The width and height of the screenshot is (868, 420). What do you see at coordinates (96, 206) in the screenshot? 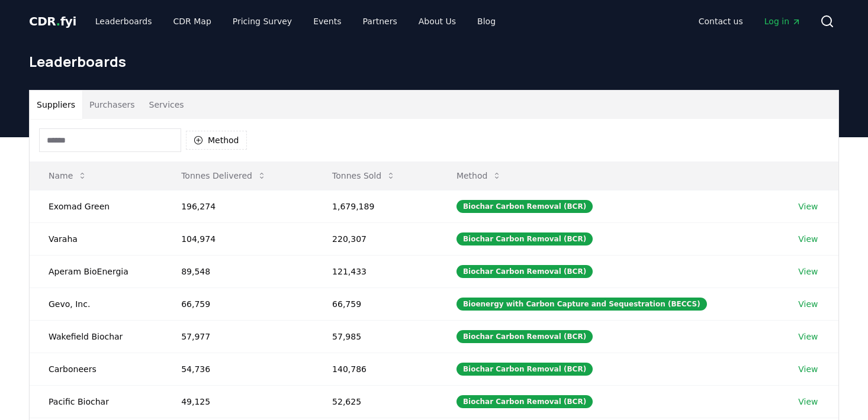
I see `td: Exomad Green` at bounding box center [96, 206].